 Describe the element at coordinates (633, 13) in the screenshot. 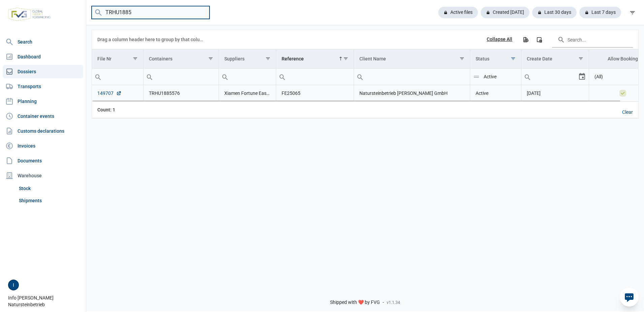

I see `div: filter` at that location.